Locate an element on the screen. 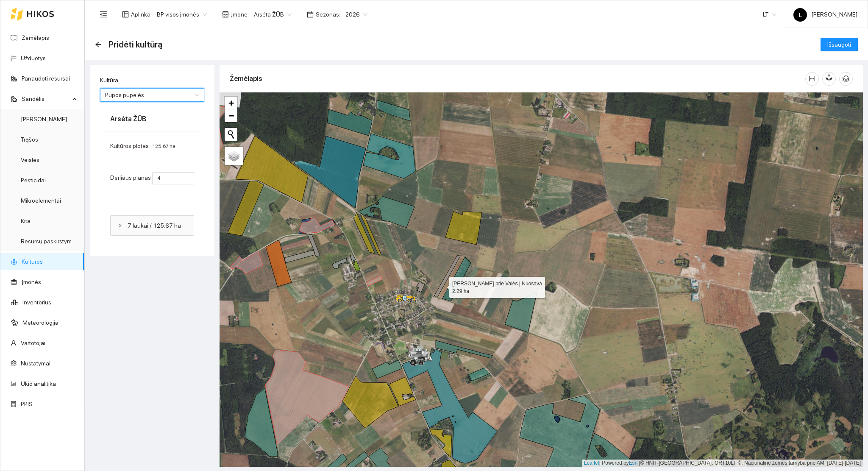  a: Mikroelementai is located at coordinates (41, 200).